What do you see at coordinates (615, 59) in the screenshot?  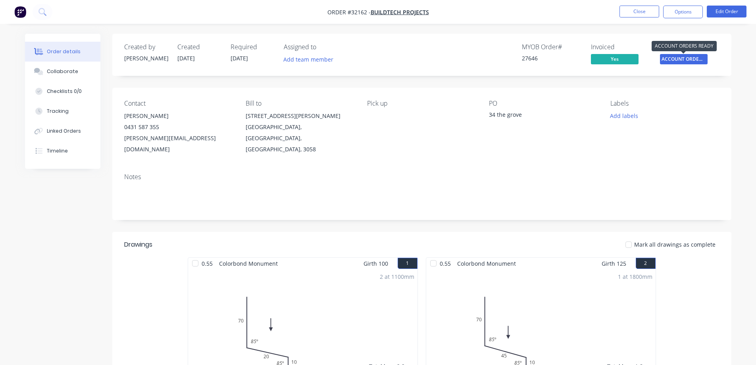 I see `span: Yes` at bounding box center [615, 59].